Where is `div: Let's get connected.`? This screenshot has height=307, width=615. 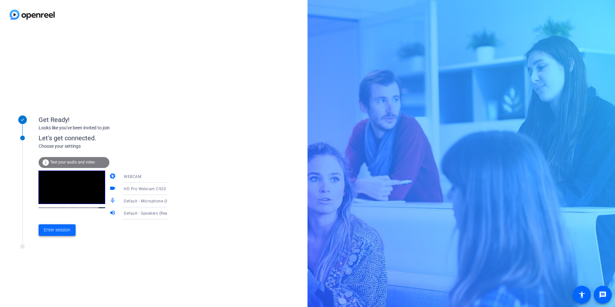 div: Let's get connected. is located at coordinates (109, 138).